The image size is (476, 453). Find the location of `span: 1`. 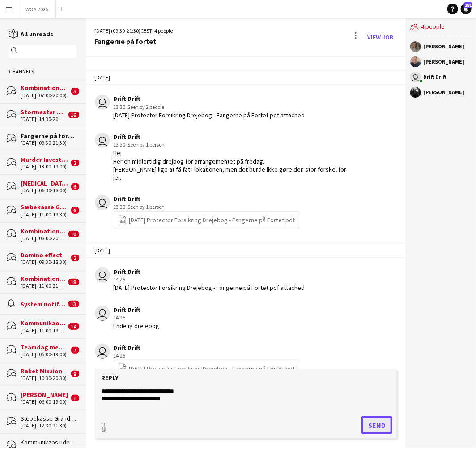

span: 1 is located at coordinates (75, 398).